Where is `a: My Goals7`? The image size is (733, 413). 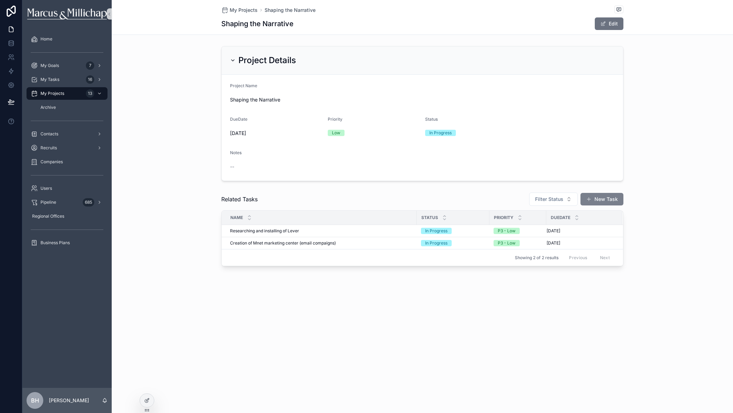 a: My Goals7 is located at coordinates (67, 66).